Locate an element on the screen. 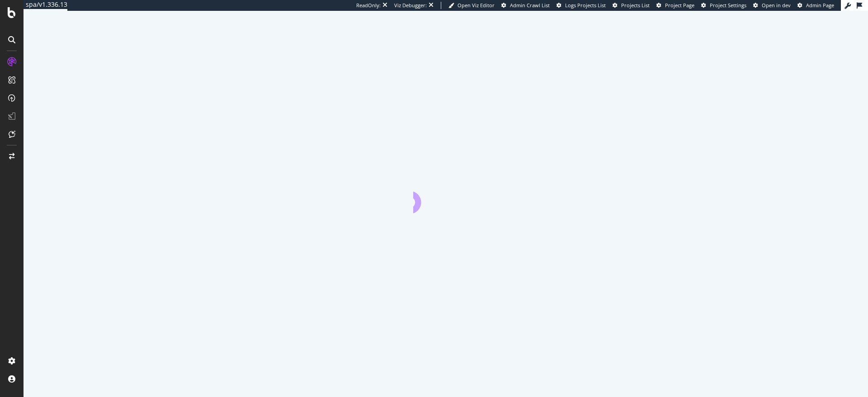 This screenshot has width=868, height=397. span: Open in dev is located at coordinates (776, 5).